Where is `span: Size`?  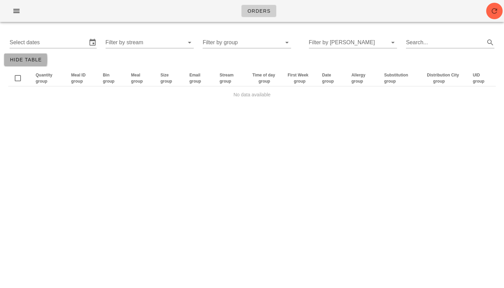
span: Size is located at coordinates (165, 75).